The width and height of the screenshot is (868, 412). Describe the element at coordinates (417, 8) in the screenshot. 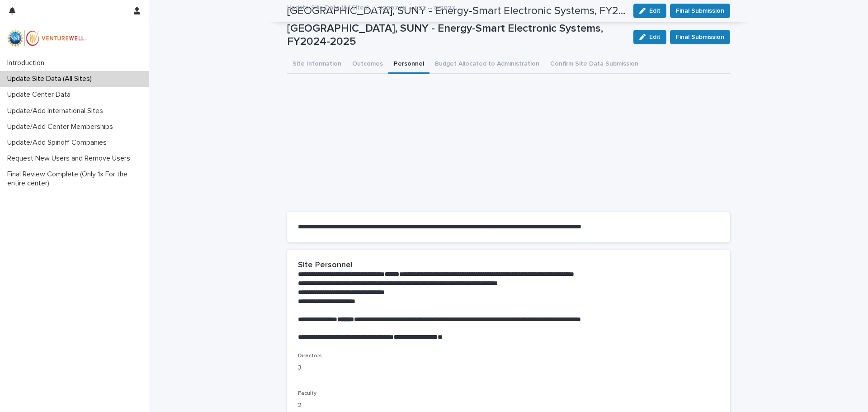

I see `p: 2209776 -- ES2 -- 8/2027` at that location.